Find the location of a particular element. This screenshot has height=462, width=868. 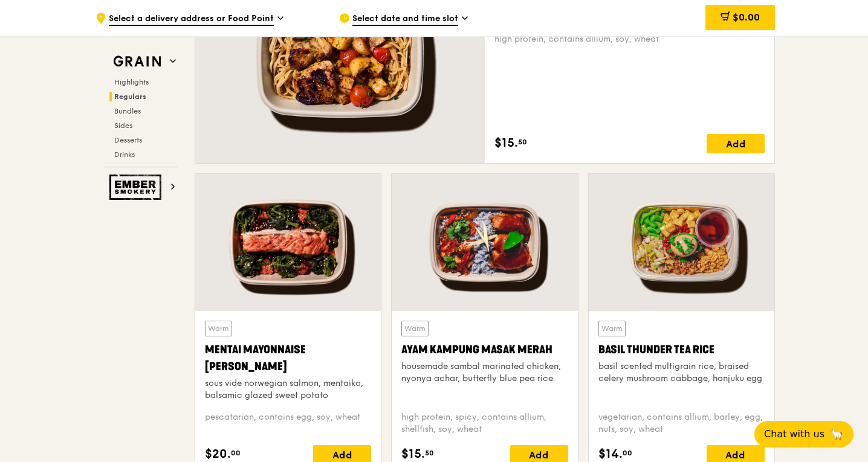

span: Regulars is located at coordinates (130, 97).